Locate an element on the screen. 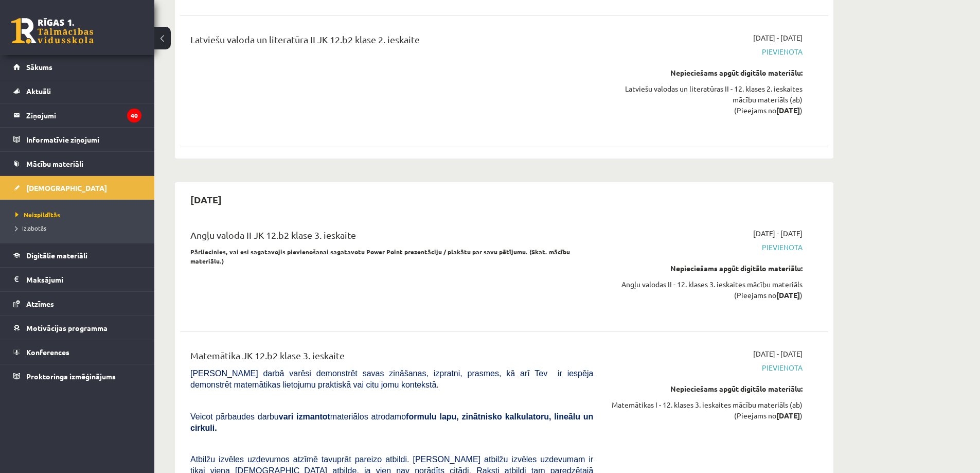  a: Mācību materiāli is located at coordinates (77, 164).